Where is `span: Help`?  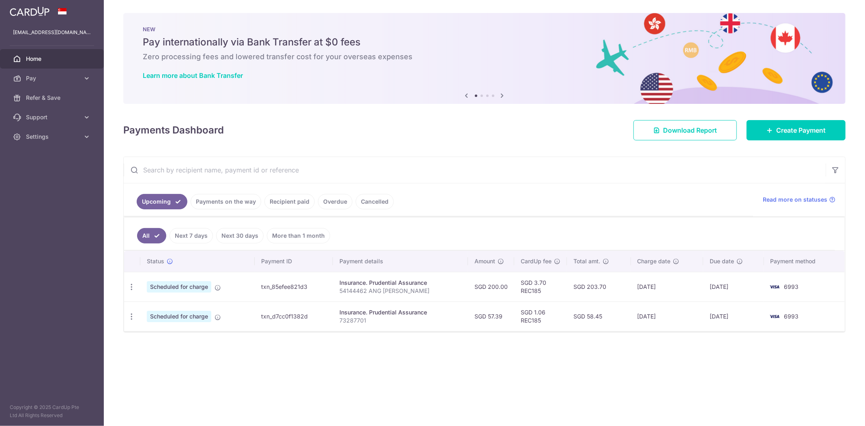 span: Help is located at coordinates (26, 9).